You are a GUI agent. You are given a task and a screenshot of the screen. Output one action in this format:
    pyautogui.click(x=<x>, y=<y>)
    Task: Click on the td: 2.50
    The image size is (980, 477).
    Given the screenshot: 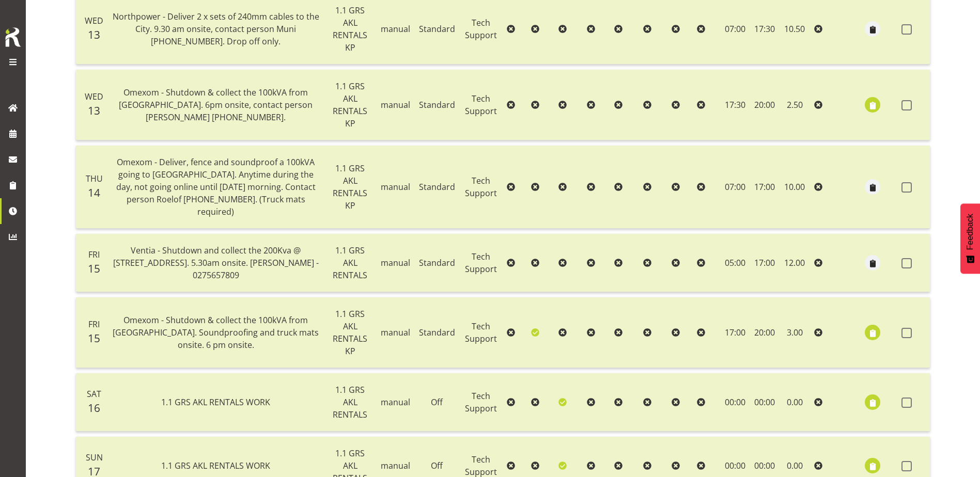 What is the action you would take?
    pyautogui.click(x=795, y=105)
    